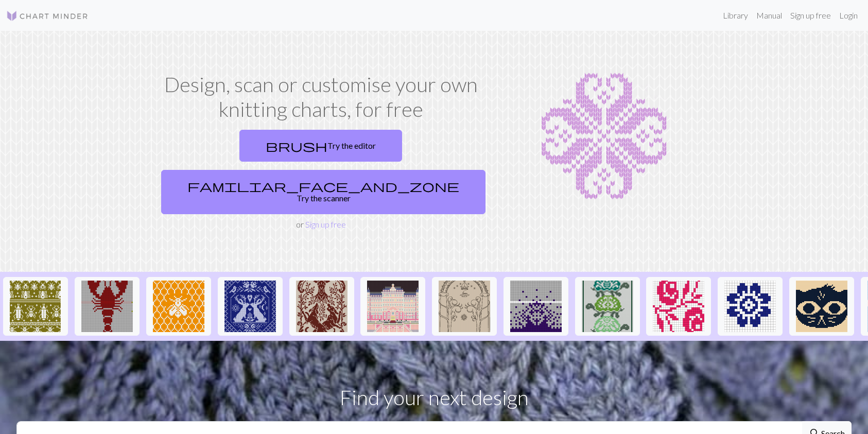 The height and width of the screenshot is (434, 868). What do you see at coordinates (393, 305) in the screenshot?
I see `a: Copy of Grand-Budapest-Hotel-Exterior.jpg` at bounding box center [393, 305].